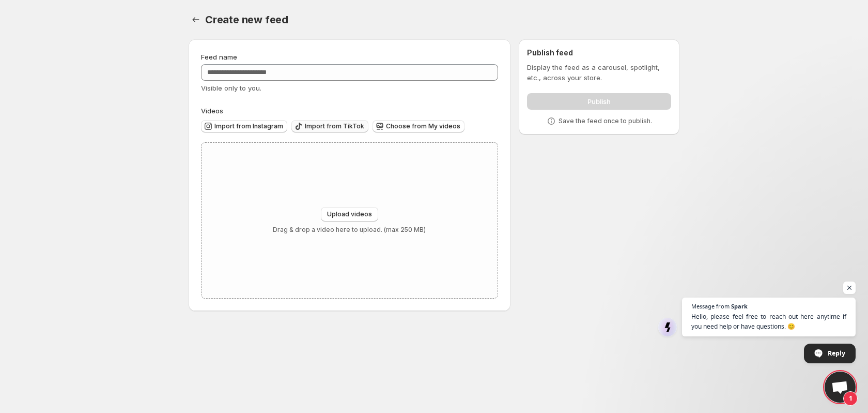  I want to click on button: Choose from My videos, so click(418, 126).